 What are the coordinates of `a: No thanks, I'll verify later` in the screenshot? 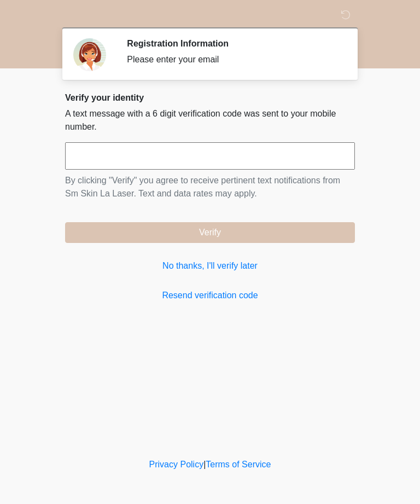 It's located at (210, 266).